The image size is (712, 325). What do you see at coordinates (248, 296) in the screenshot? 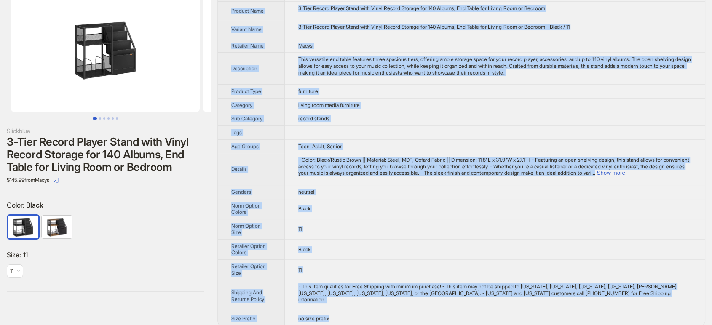
I see `span: Shipping And Returns Policy` at bounding box center [248, 296].